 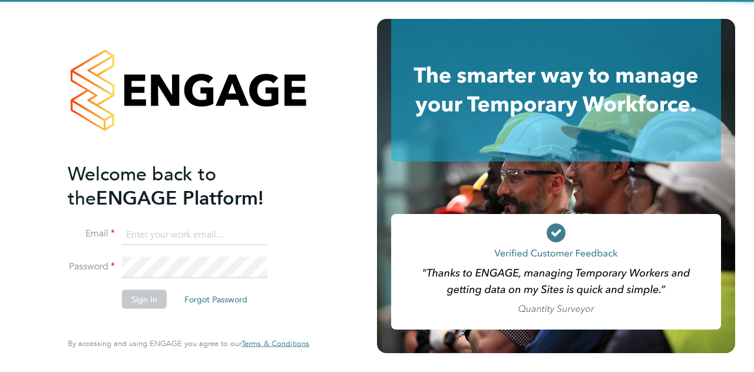 I want to click on span: Terms & Conditions, so click(x=275, y=343).